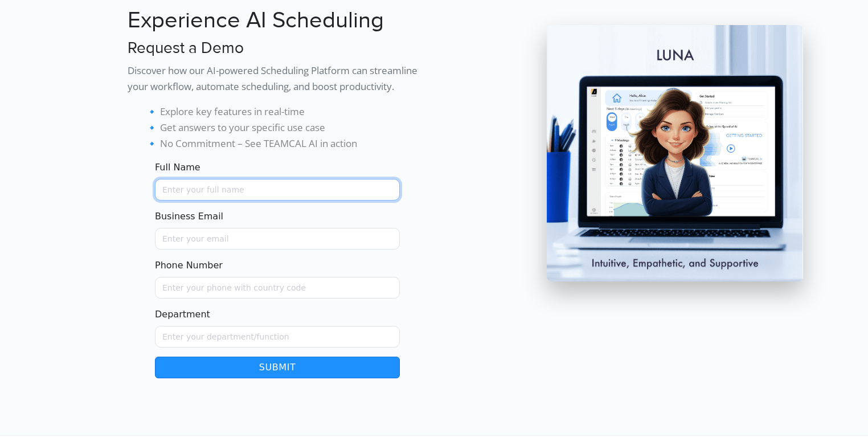 The height and width of the screenshot is (437, 868). I want to click on button: Submit, so click(277, 367).